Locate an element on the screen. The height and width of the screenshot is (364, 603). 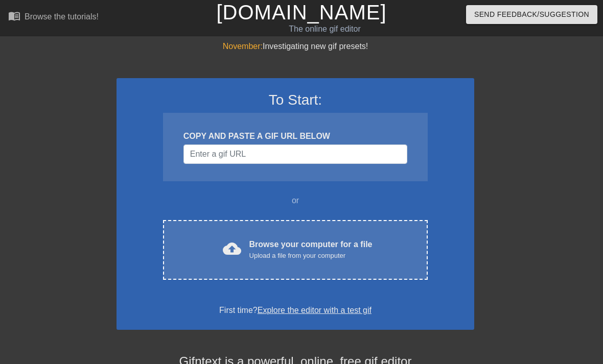
div: Browse the tutorials! is located at coordinates (62, 16).